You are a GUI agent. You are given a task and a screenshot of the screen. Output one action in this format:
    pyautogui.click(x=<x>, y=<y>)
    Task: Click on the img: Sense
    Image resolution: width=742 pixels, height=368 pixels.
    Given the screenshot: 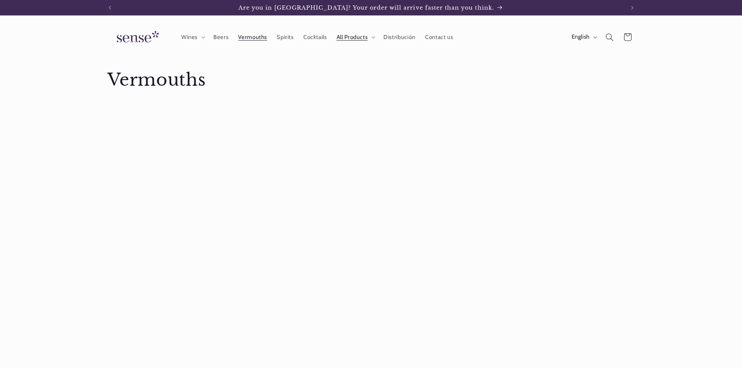 What is the action you would take?
    pyautogui.click(x=136, y=37)
    